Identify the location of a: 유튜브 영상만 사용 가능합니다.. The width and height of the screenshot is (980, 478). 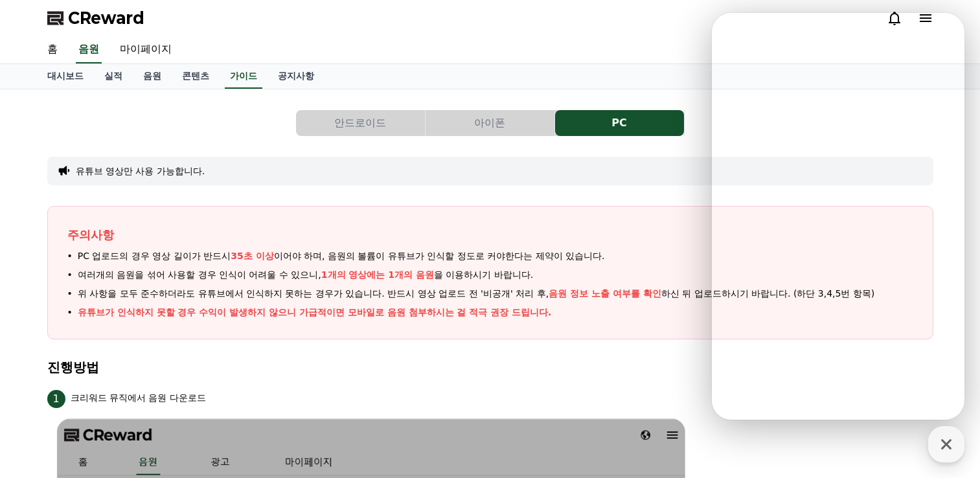
(140, 171).